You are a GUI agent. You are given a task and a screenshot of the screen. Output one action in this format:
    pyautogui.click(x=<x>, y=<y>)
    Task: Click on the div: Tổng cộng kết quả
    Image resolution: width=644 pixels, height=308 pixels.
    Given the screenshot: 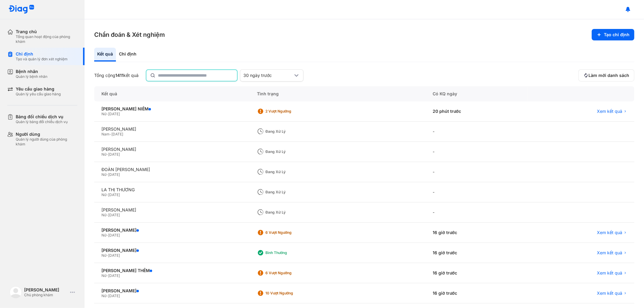 What is the action you would take?
    pyautogui.click(x=116, y=76)
    